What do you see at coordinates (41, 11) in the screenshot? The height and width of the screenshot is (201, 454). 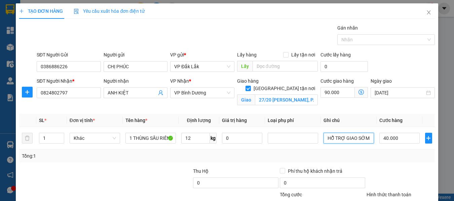 I see `span: TẠO ĐƠN HÀNG` at bounding box center [41, 11].